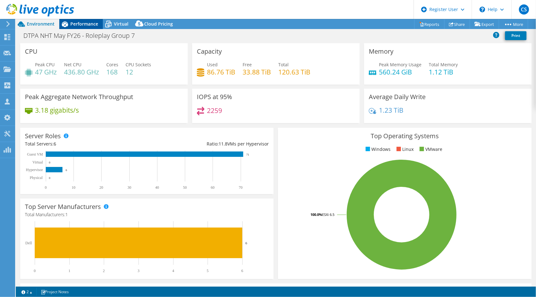 This screenshot has height=297, width=536. What do you see at coordinates (484, 24) in the screenshot?
I see `a: Export` at bounding box center [484, 24].